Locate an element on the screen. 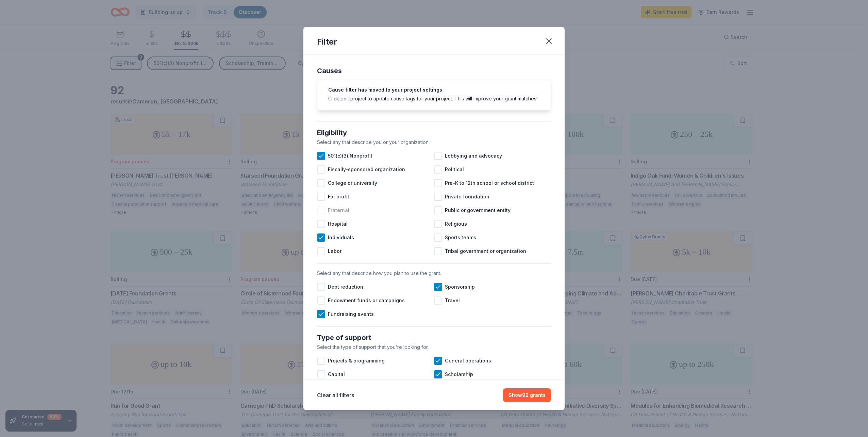  span: Scholarship is located at coordinates (459, 374).